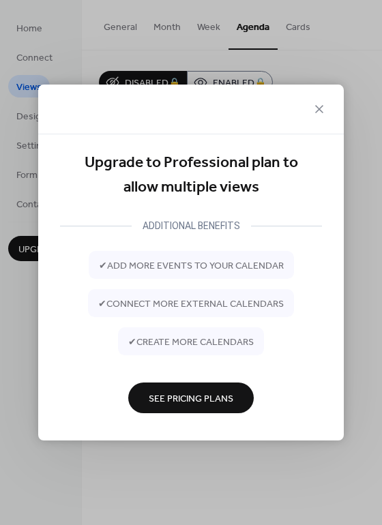 The image size is (382, 525). What do you see at coordinates (191, 303) in the screenshot?
I see `span: ✔ connect more external calendars` at bounding box center [191, 303].